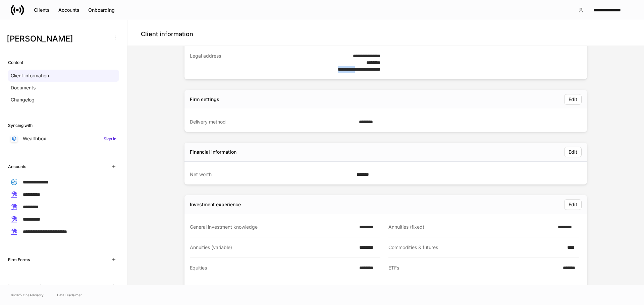 The height and width of the screenshot is (305, 644). Describe the element at coordinates (272, 227) in the screenshot. I see `div: General investment knowledge` at that location.